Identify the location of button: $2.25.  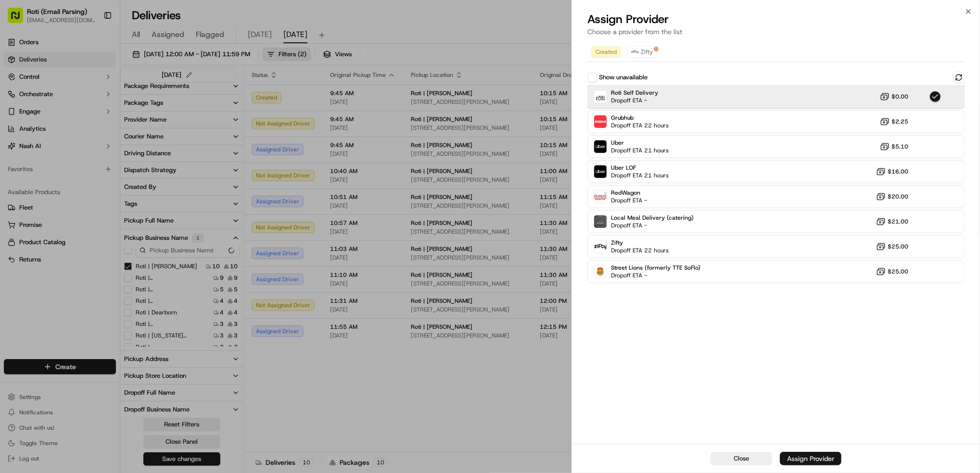
(894, 121).